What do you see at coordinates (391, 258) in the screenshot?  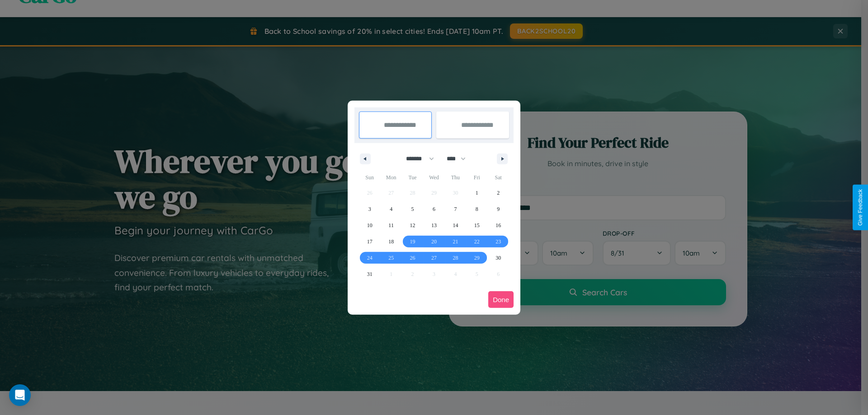 I see `button: 25` at bounding box center [391, 258].